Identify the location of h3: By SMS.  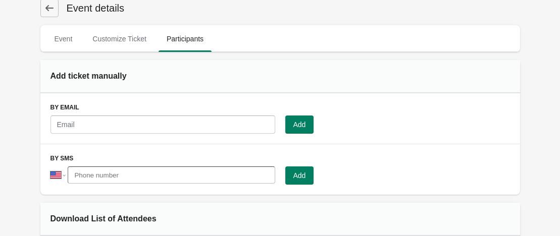
(280, 159).